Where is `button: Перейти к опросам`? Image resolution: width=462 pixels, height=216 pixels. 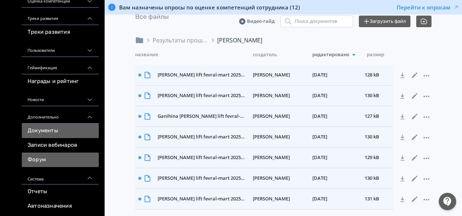 button: Перейти к опросам is located at coordinates (428, 7).